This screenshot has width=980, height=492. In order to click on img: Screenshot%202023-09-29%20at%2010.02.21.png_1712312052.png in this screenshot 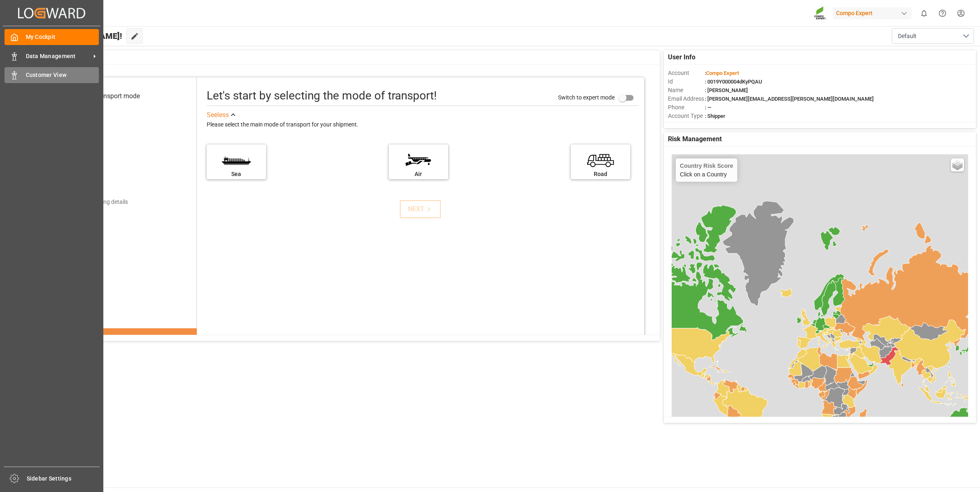, I will do `click(820, 13)`.